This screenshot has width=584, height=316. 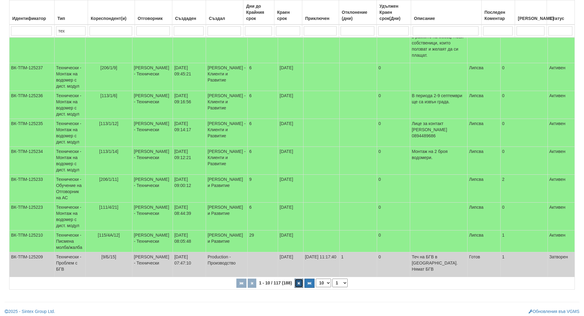 I want to click on th: Последен Коментар: No sort applied, activate to apply an ascending sort, so click(x=498, y=13).